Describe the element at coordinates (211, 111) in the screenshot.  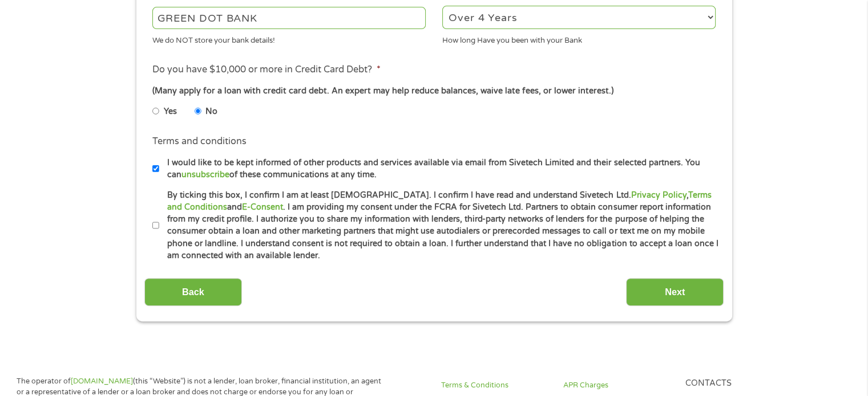
I see `label: No` at that location.